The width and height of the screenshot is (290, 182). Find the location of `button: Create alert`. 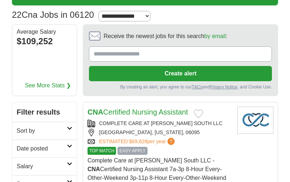

button: Create alert is located at coordinates (181, 73).